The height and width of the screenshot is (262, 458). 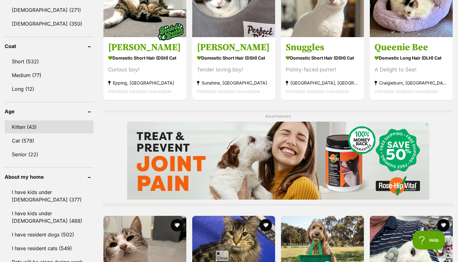 What do you see at coordinates (411, 47) in the screenshot?
I see `h3: Queenie Bee` at bounding box center [411, 47].